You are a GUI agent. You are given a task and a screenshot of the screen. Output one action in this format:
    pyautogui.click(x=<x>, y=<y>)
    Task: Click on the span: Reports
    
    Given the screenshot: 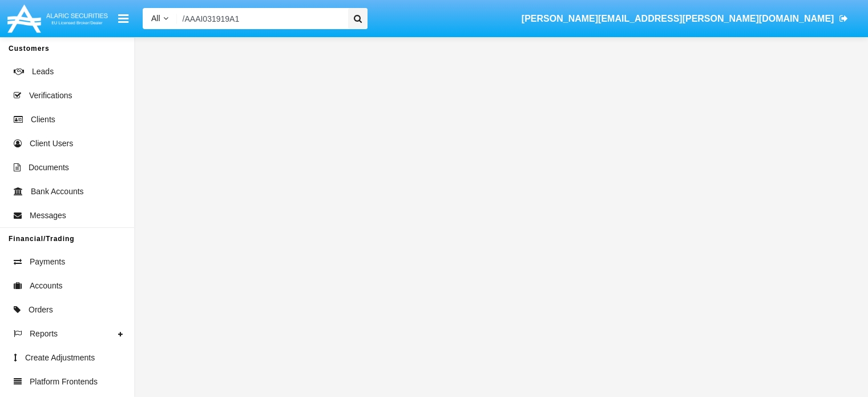 What is the action you would take?
    pyautogui.click(x=43, y=333)
    